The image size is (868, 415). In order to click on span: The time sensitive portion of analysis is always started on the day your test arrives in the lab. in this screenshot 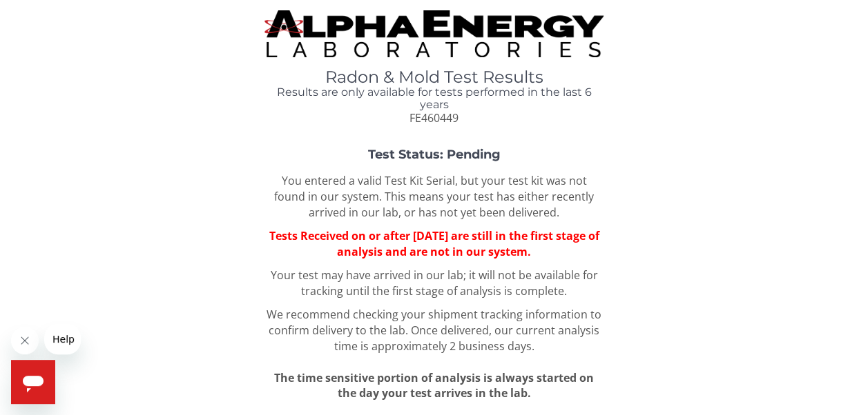, I will do `click(434, 386)`.